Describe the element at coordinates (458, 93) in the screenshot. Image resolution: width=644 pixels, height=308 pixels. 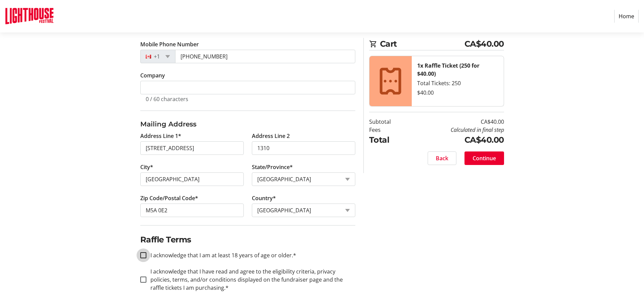
I see `div: $40.00` at that location.